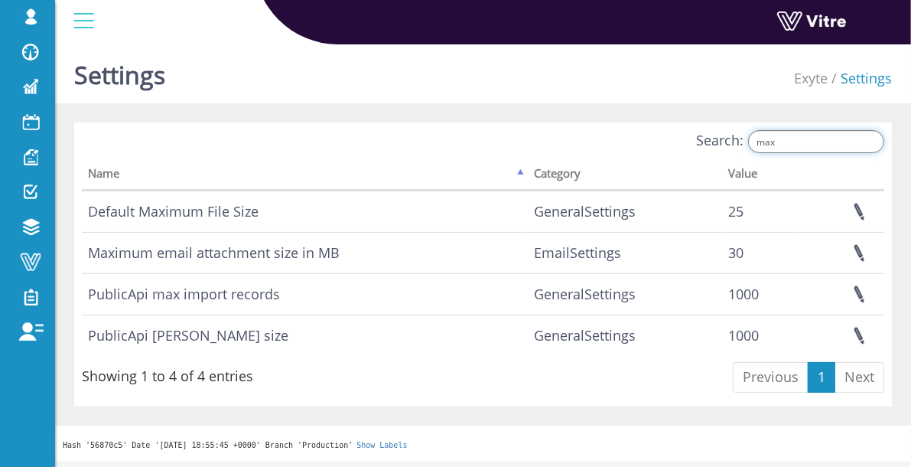  Describe the element at coordinates (770, 377) in the screenshot. I see `a: Previous` at that location.